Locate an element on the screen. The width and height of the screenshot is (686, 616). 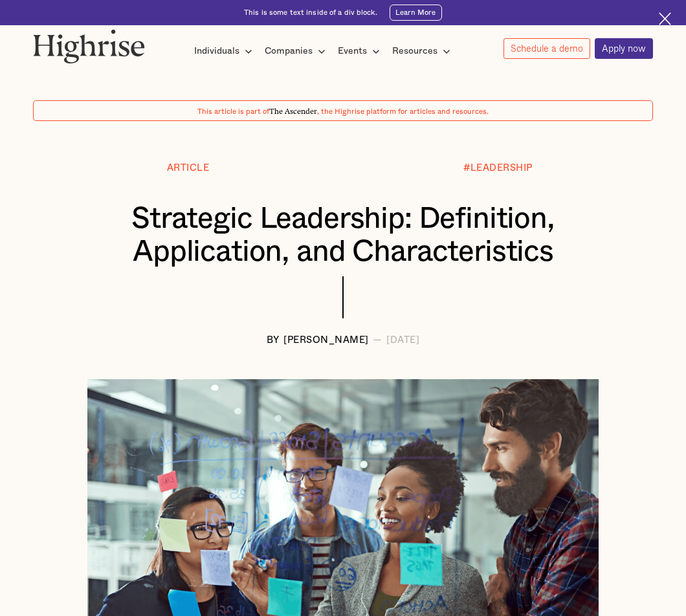
h1: Strategic Leadership: Definition, Application, and Characteristics is located at coordinates (343, 235).